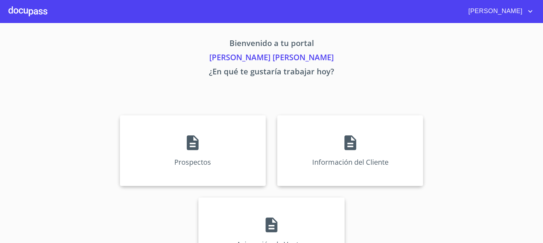 The height and width of the screenshot is (243, 543). Describe the element at coordinates (350, 162) in the screenshot. I see `p: Información del Cliente` at that location.